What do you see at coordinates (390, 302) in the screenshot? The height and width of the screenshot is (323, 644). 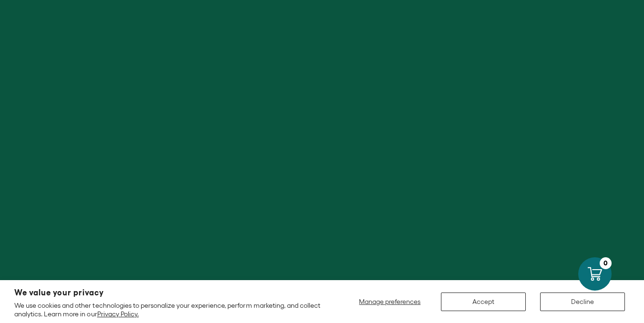 I see `span: Manage preferences` at bounding box center [390, 302].